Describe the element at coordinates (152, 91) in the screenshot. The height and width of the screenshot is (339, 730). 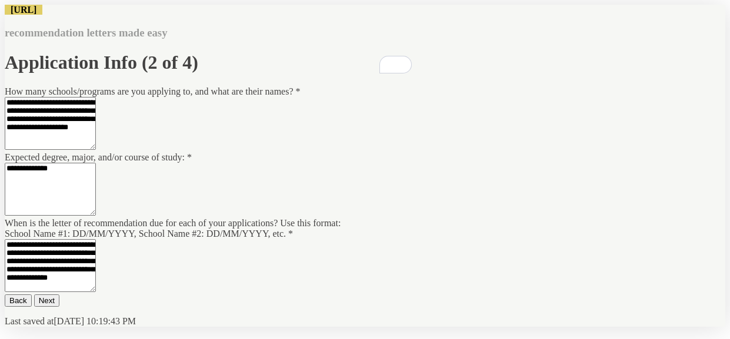
I see `label: How many schools/programs are you applying to, and what are their names?` at that location.